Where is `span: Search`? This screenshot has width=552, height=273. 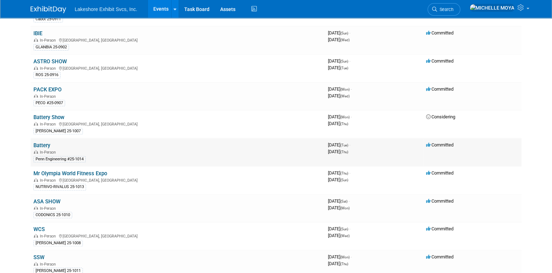
span: Search is located at coordinates (445, 9).